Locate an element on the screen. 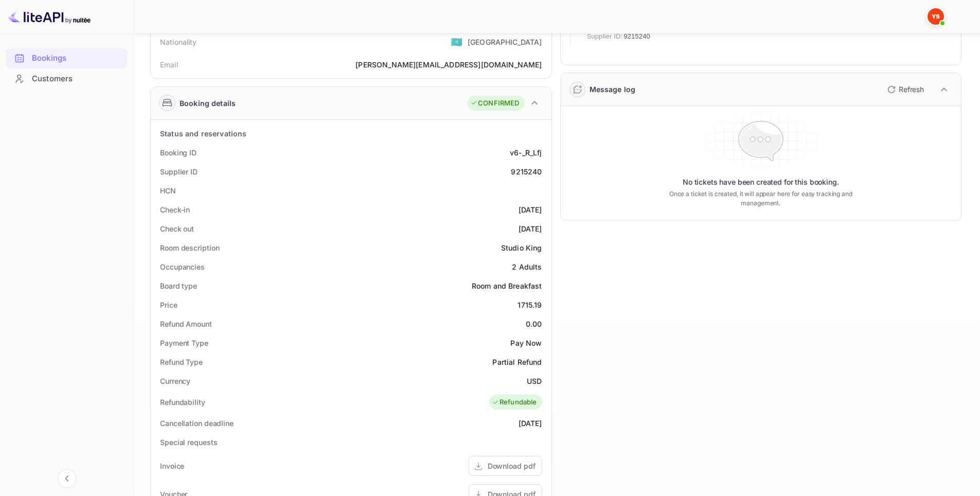 This screenshot has height=496, width=980. p: No tickets have been created for this booking. is located at coordinates (761, 182).